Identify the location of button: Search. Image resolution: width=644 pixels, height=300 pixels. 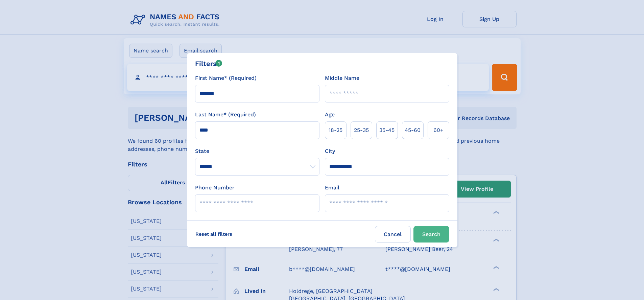
(431, 234).